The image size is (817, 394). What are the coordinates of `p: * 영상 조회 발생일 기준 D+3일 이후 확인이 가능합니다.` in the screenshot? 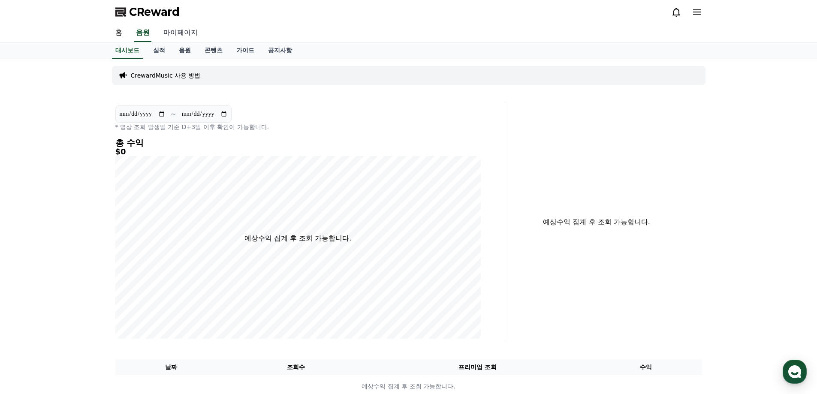 It's located at (298, 127).